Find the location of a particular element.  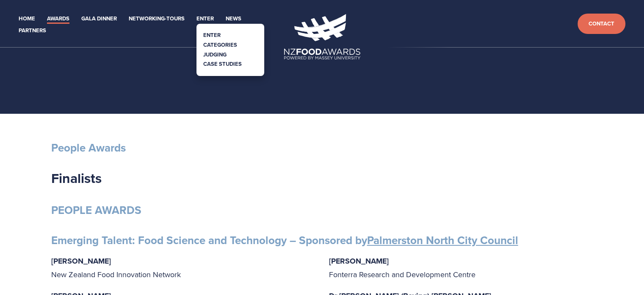

strong: Emerging Talent: Food Science and Technology – Sponsored by is located at coordinates (284, 240).